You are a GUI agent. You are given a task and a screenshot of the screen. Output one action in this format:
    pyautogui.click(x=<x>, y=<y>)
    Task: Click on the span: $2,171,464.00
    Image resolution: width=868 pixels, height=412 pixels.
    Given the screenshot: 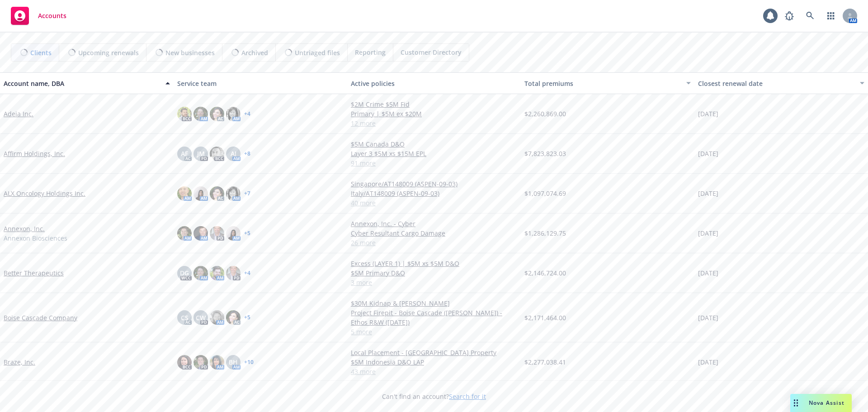 What is the action you would take?
    pyautogui.click(x=546, y=318)
    